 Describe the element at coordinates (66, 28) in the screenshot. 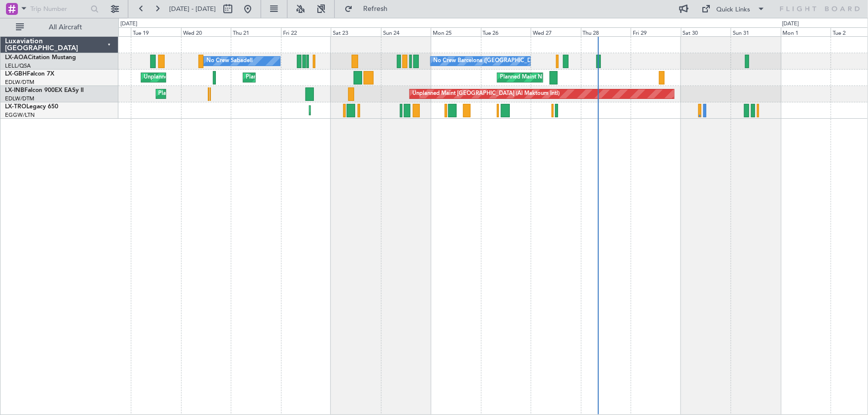

I see `span: All Aircraft` at that location.